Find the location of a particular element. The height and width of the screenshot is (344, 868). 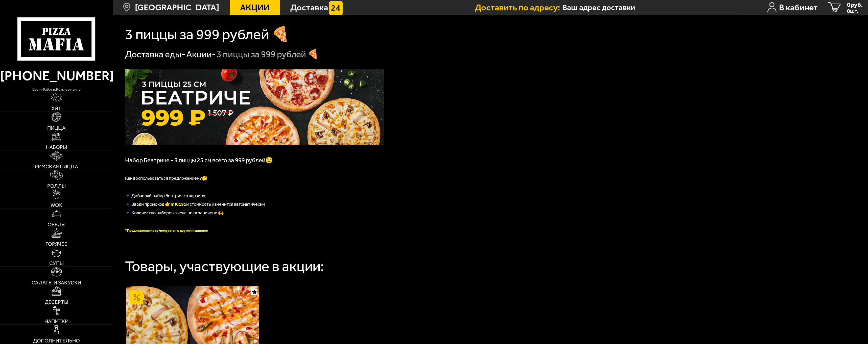

span: Доставка is located at coordinates (309, 7).